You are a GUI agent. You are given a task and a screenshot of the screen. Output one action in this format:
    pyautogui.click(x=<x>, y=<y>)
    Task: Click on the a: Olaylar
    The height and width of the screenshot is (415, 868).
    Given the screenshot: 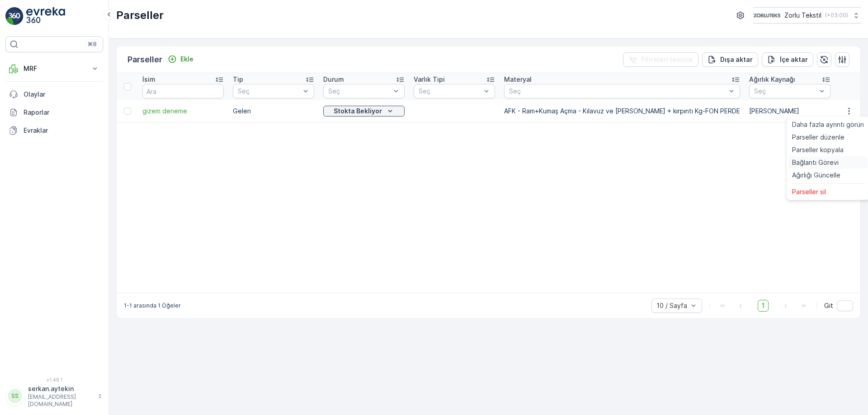 What is the action you would take?
    pyautogui.click(x=54, y=94)
    